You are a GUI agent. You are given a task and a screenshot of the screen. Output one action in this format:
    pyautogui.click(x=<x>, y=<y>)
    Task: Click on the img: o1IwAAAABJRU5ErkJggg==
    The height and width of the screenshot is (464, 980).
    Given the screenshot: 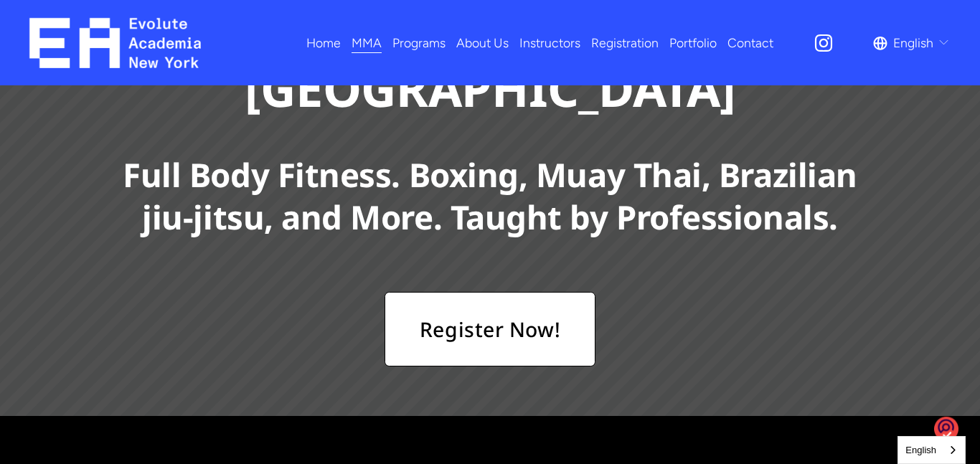 What is the action you would take?
    pyautogui.click(x=946, y=428)
    